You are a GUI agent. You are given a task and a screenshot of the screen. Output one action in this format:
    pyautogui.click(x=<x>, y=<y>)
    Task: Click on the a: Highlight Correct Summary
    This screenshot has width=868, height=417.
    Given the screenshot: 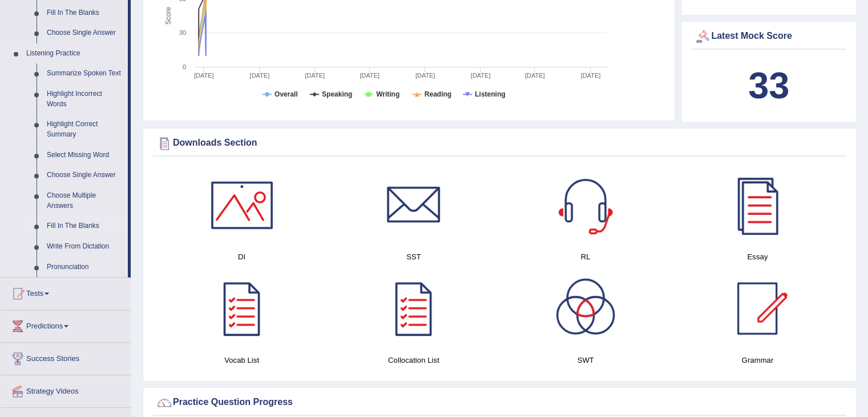 What is the action you would take?
    pyautogui.click(x=84, y=129)
    